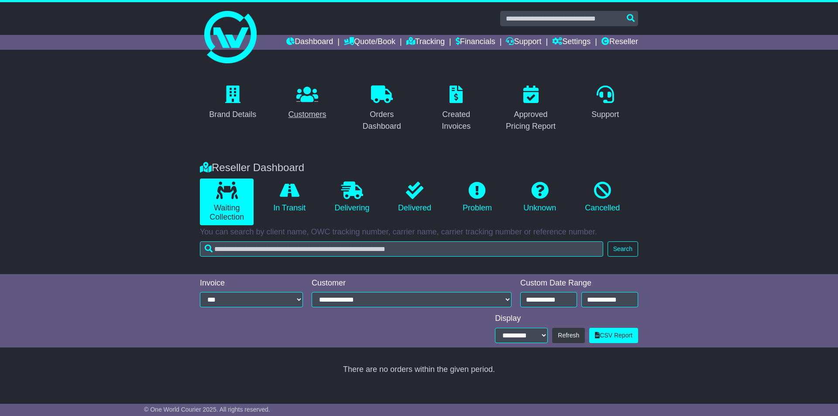 This screenshot has width=838, height=416. What do you see at coordinates (456, 109) in the screenshot?
I see `a: Created Invoices` at bounding box center [456, 109].